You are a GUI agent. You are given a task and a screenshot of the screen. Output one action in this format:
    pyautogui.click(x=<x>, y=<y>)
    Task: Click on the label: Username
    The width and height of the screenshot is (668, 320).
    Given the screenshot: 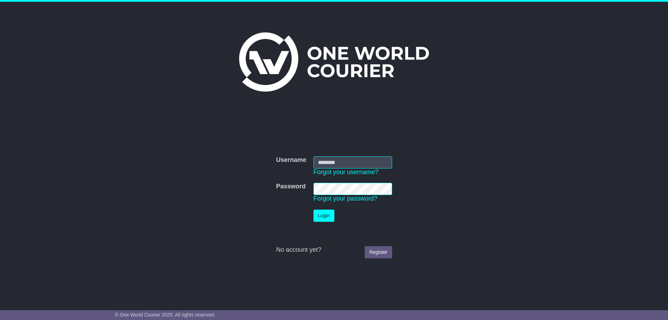 What is the action you would take?
    pyautogui.click(x=291, y=160)
    